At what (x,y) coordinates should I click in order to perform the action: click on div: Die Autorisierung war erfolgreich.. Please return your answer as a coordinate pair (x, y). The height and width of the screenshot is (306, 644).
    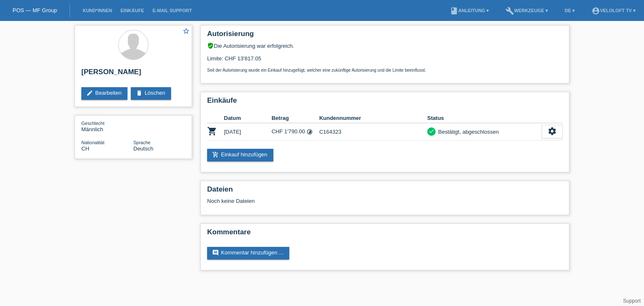
    Looking at the image, I should click on (385, 46).